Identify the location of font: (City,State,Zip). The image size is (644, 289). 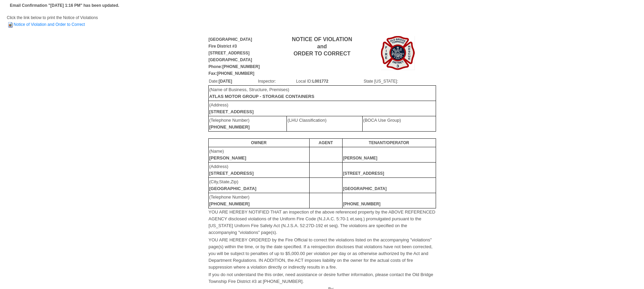
(233, 185).